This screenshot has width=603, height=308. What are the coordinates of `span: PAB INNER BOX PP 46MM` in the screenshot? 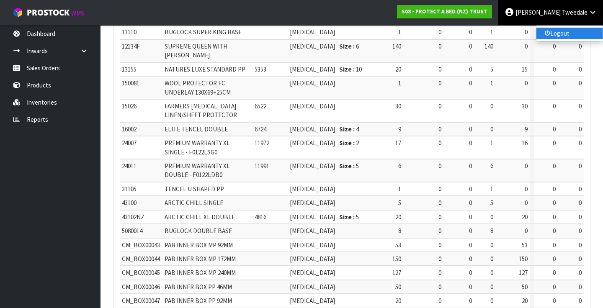 It's located at (198, 287).